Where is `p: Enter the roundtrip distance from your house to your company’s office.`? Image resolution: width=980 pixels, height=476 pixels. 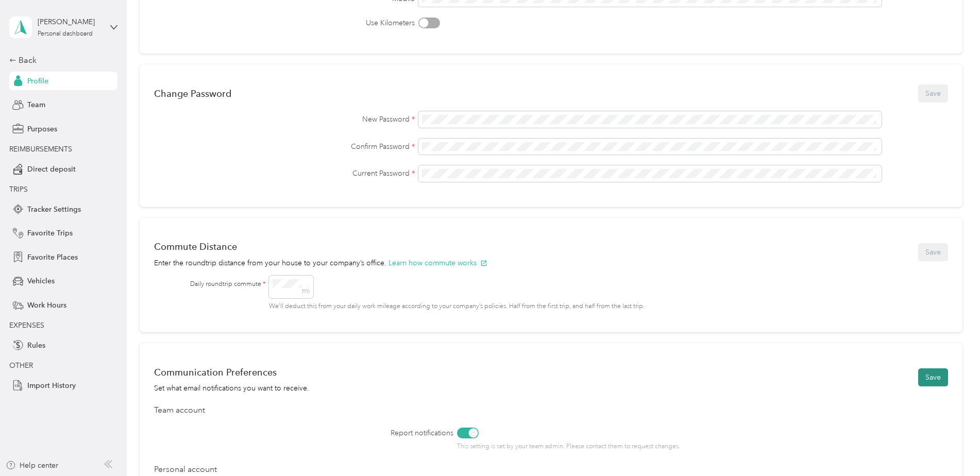
p: Enter the roundtrip distance from your house to your company’s office. is located at coordinates (320, 263).